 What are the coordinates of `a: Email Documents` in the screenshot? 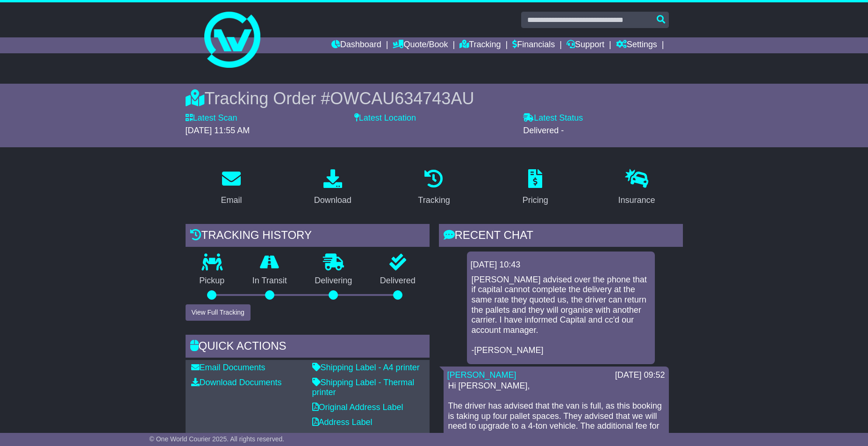 It's located at (228, 367).